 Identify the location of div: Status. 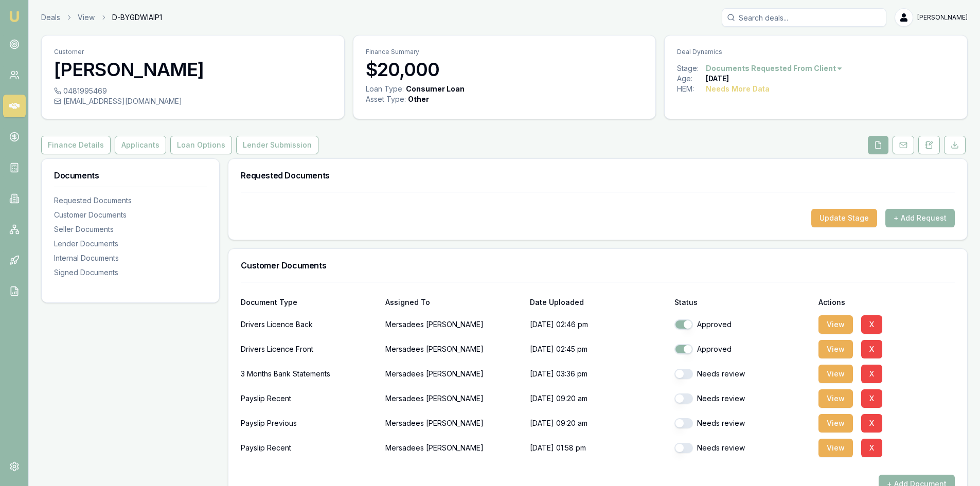
(742, 302).